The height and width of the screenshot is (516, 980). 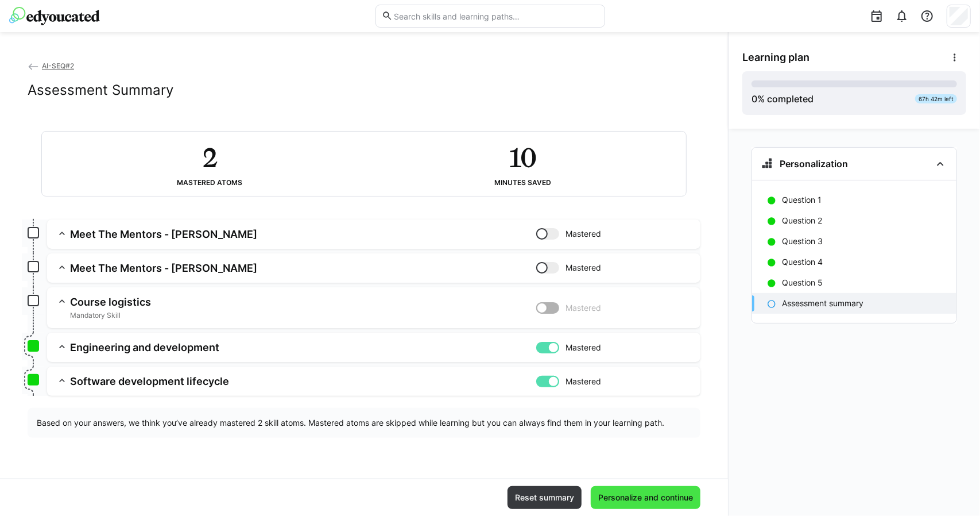 What do you see at coordinates (523, 157) in the screenshot?
I see `h2: 10` at bounding box center [523, 157].